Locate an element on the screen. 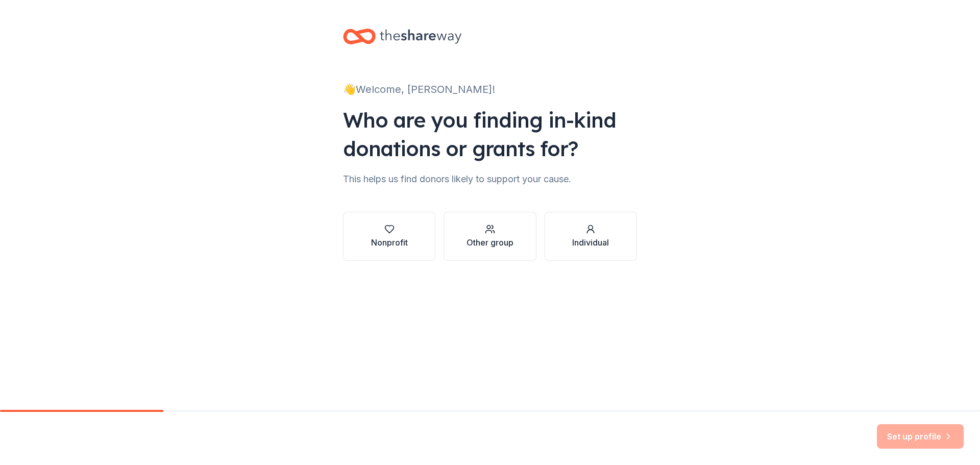 Image resolution: width=980 pixels, height=465 pixels. div: Nonprofit is located at coordinates (389, 242).